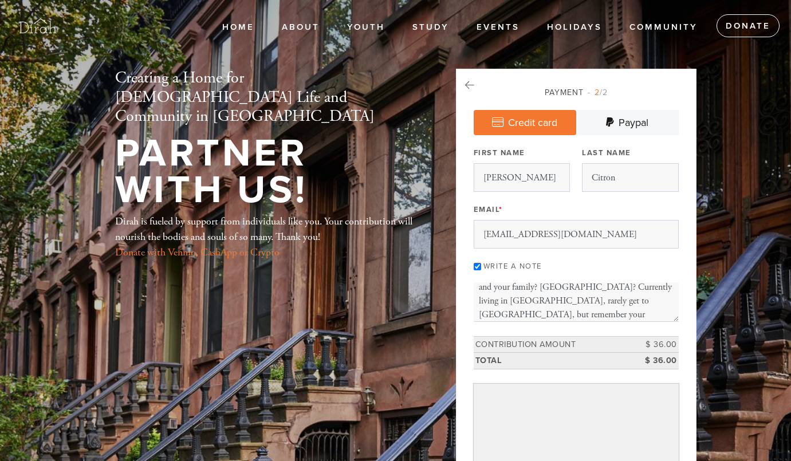  I want to click on a: Events, so click(498, 27).